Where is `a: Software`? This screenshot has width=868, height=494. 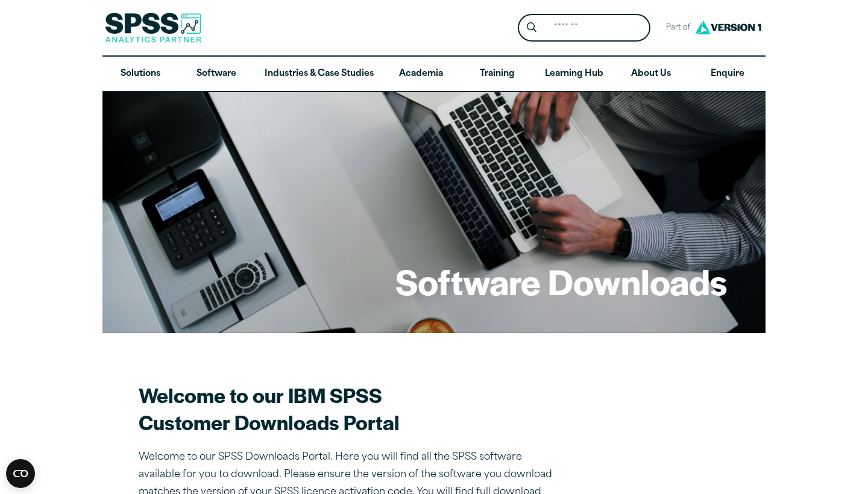 a: Software is located at coordinates (216, 74).